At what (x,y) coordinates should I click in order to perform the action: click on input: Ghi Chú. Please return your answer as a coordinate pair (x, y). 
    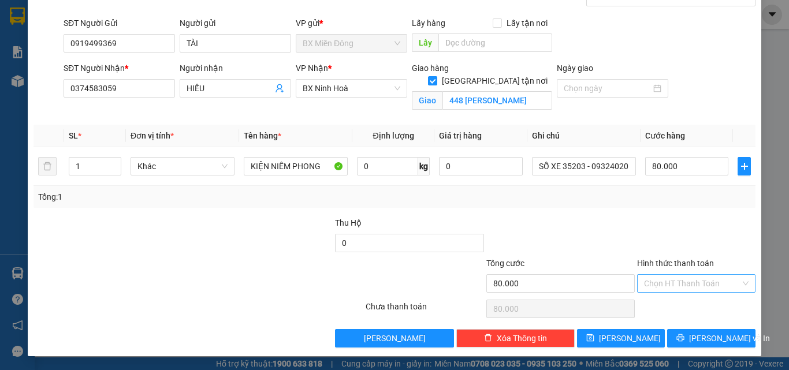
    Looking at the image, I should click on (584, 166).